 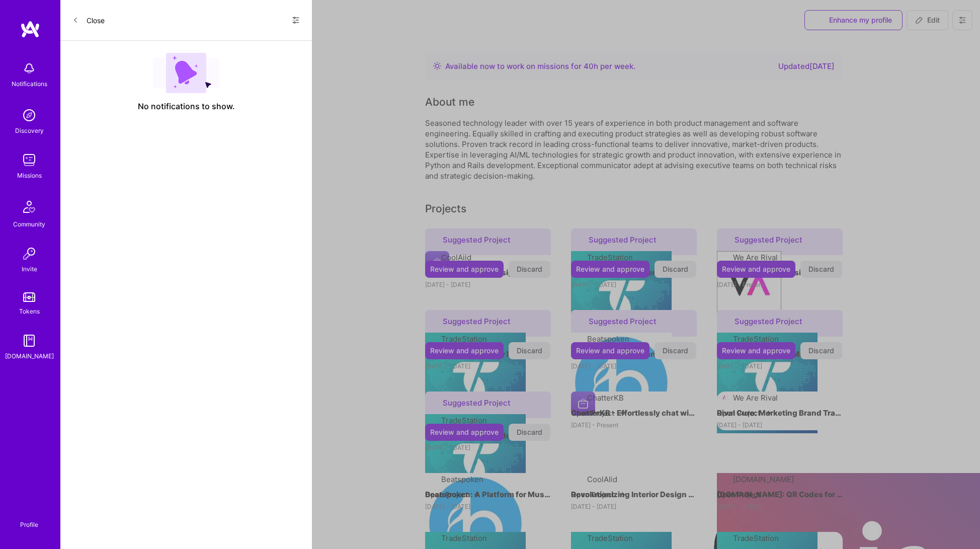 What do you see at coordinates (30, 254) in the screenshot?
I see `img: Invite` at bounding box center [30, 254].